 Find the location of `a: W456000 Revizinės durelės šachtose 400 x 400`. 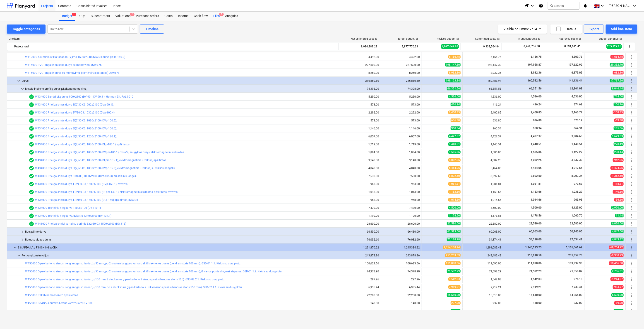

a: W456000 Revizinės durelės šachtose 400 x 400 is located at coordinates (54, 311).